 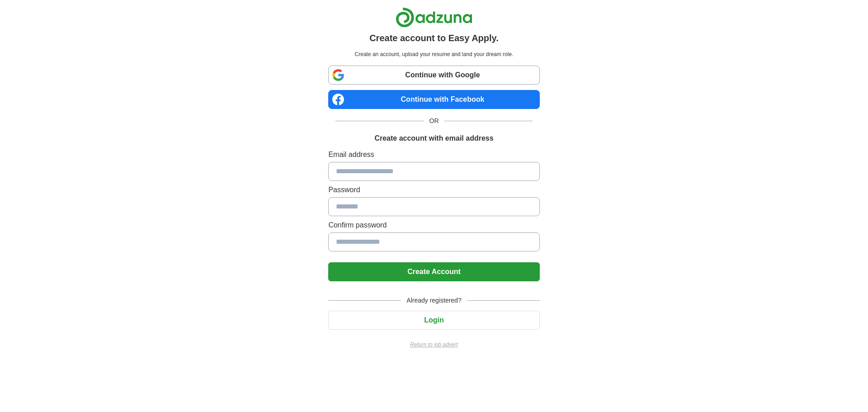 What do you see at coordinates (434, 121) in the screenshot?
I see `span: OR` at bounding box center [434, 121].